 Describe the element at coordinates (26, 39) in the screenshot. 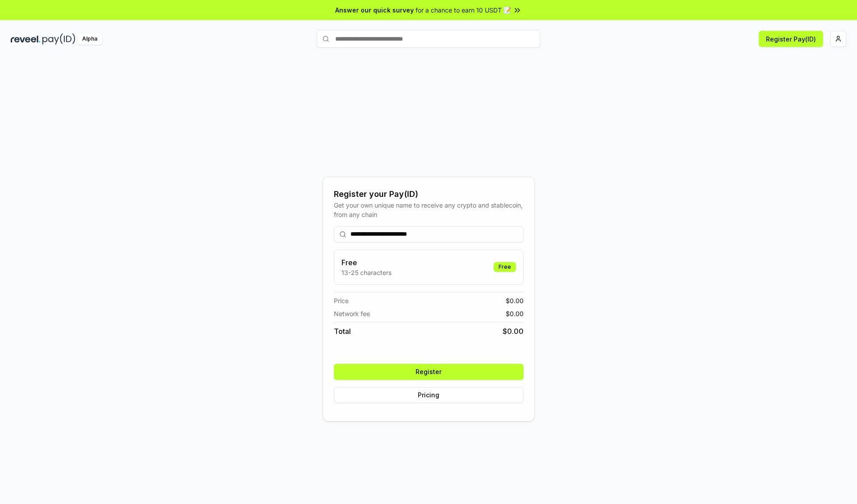

I see `img: reveel_dark` at that location.